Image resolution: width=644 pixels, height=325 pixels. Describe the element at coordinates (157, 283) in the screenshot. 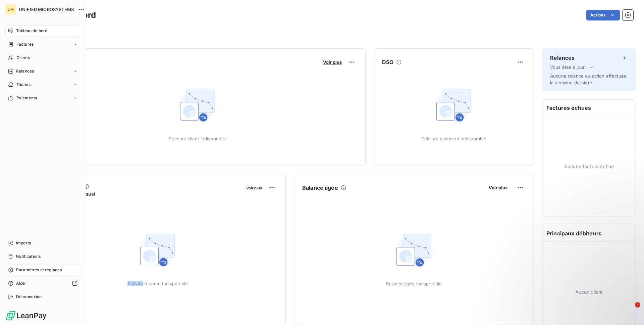

I see `span: Activité récente indisponible` at that location.